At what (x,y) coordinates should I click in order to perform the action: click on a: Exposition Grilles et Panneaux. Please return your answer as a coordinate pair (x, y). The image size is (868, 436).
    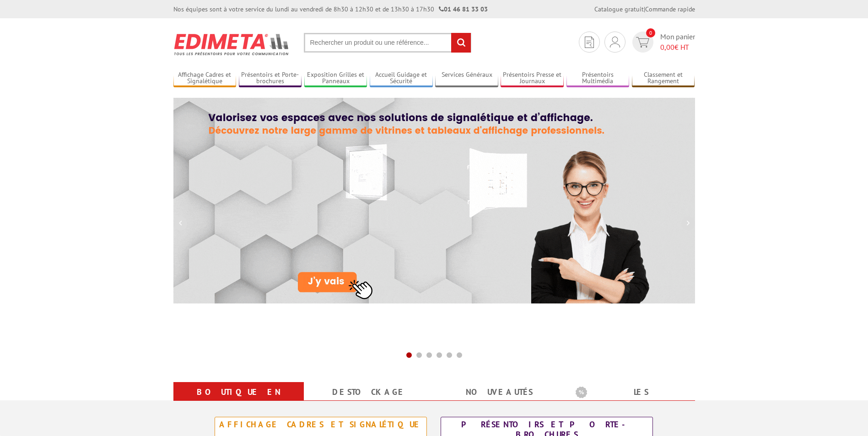
    Looking at the image, I should click on (336, 78).